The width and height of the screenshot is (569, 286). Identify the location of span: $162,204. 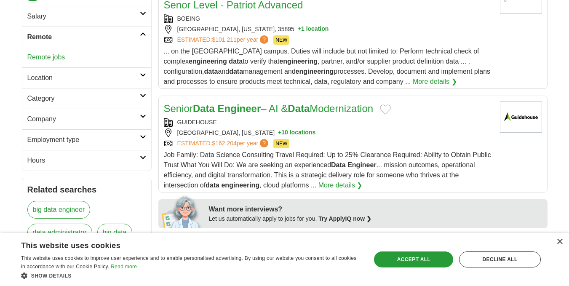
(224, 143).